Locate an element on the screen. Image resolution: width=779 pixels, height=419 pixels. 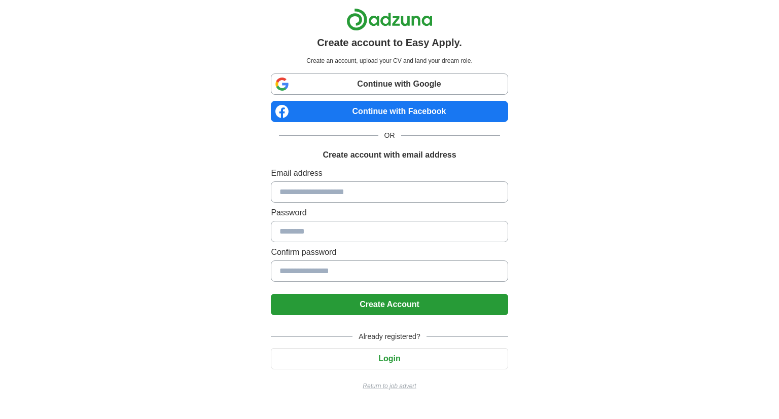
label: Confirm password is located at coordinates (389, 253).